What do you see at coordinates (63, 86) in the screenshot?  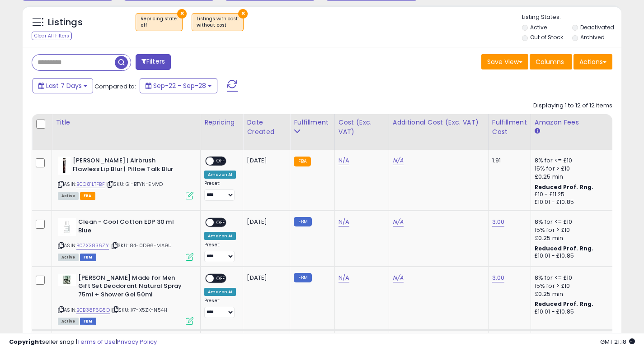 I see `button: Last 7 Days` at bounding box center [63, 86].